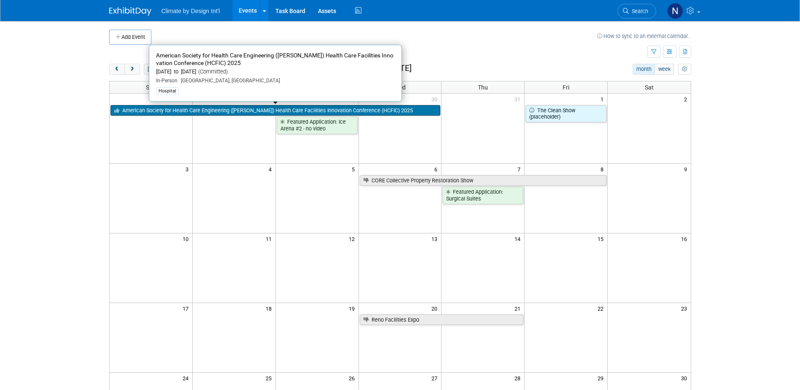  I want to click on button: week, so click(665, 69).